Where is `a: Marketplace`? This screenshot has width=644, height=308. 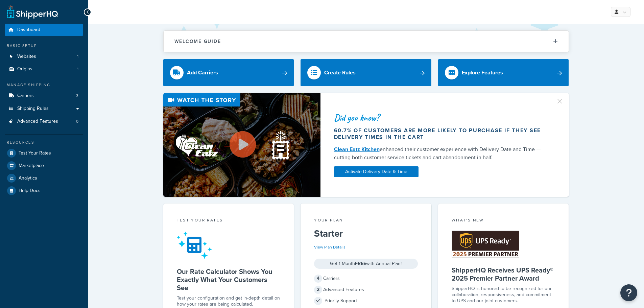 a: Marketplace is located at coordinates (44, 166).